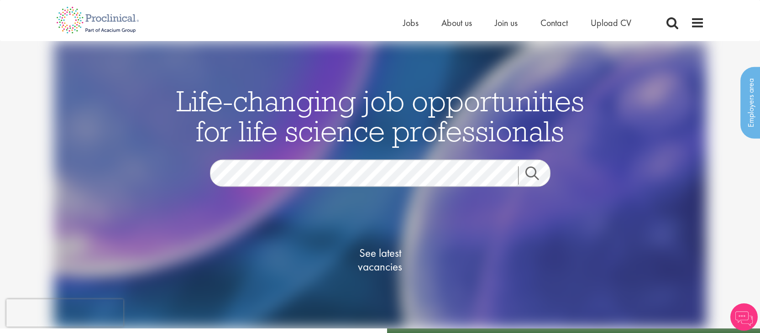 The image size is (760, 333). What do you see at coordinates (537, 175) in the screenshot?
I see `a: Job search submit button` at bounding box center [537, 175].